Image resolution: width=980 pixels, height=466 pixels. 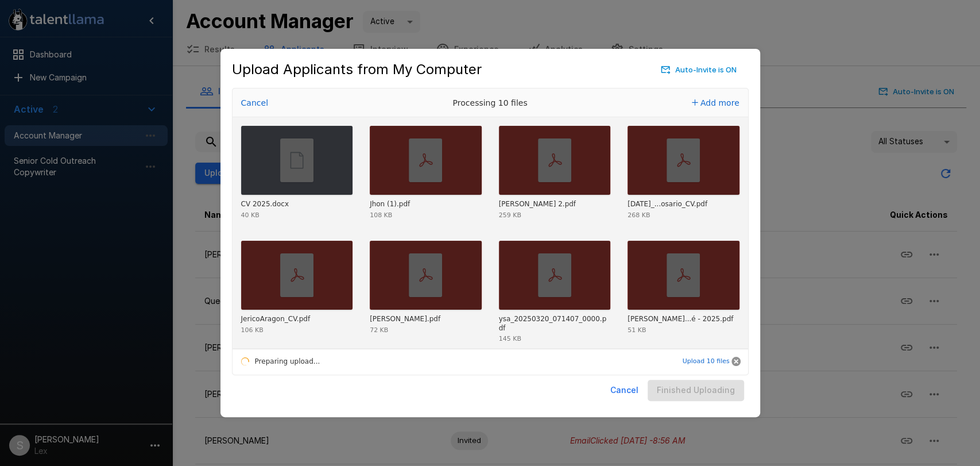 I want to click on div: 72 KB, so click(x=379, y=330).